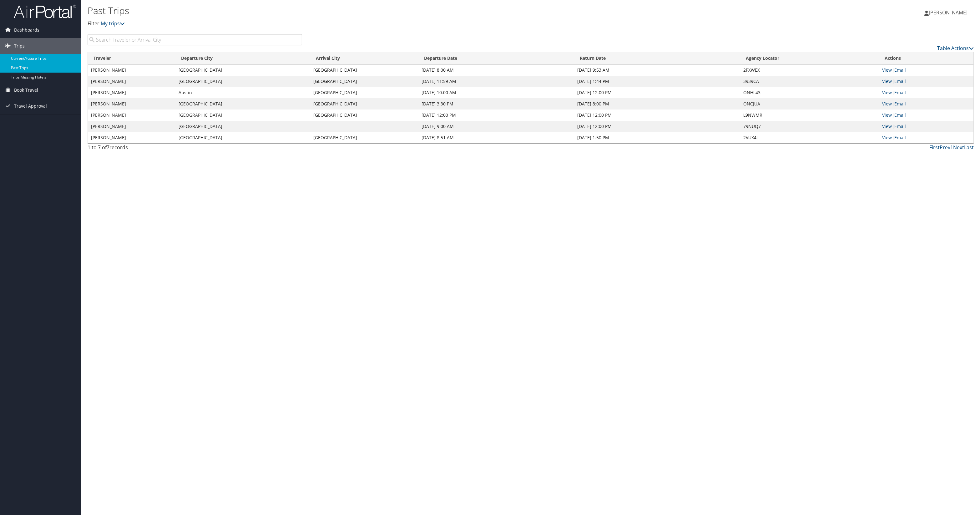  What do you see at coordinates (810, 126) in the screenshot?
I see `td: 79NUQ7` at bounding box center [810, 126].